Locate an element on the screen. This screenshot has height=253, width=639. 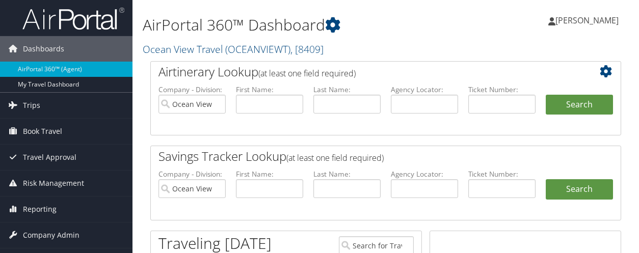
span: Travel Approval is located at coordinates (49, 157).